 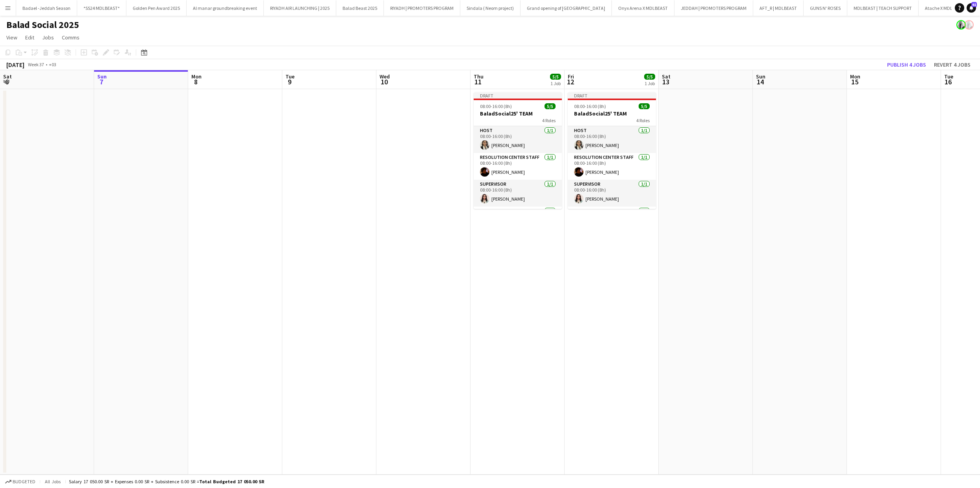 I want to click on span: View, so click(x=12, y=38).